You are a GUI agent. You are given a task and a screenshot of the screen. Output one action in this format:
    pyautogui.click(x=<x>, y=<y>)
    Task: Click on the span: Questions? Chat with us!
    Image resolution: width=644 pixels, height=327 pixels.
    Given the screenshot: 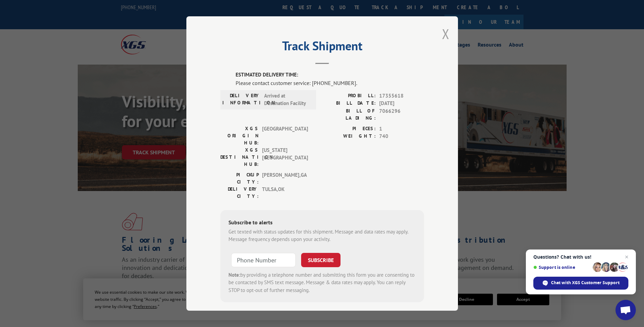 What is the action you would take?
    pyautogui.click(x=581, y=256)
    